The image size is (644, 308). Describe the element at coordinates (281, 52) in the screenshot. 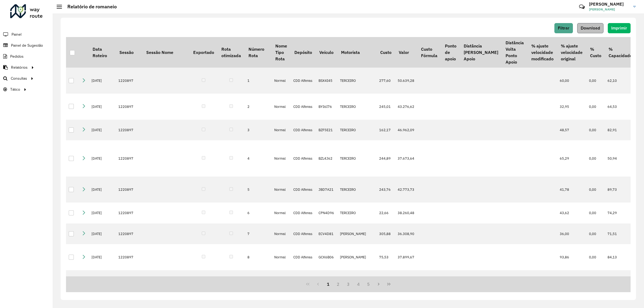

I see `th: Nome Tipo Rota` at that location.